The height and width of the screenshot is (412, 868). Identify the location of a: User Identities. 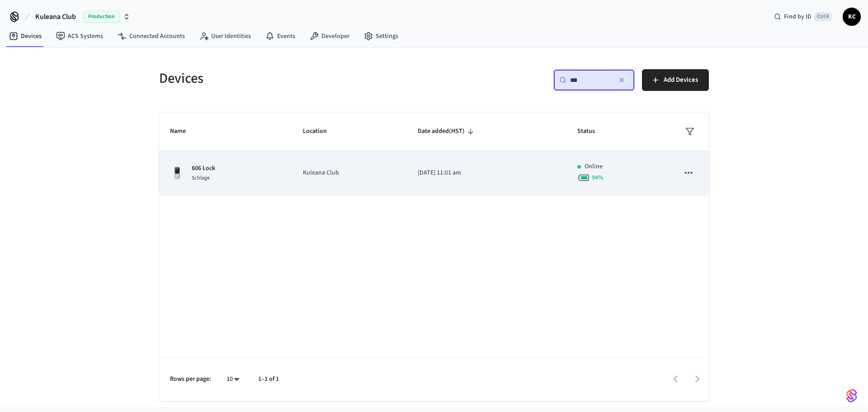
(225, 36).